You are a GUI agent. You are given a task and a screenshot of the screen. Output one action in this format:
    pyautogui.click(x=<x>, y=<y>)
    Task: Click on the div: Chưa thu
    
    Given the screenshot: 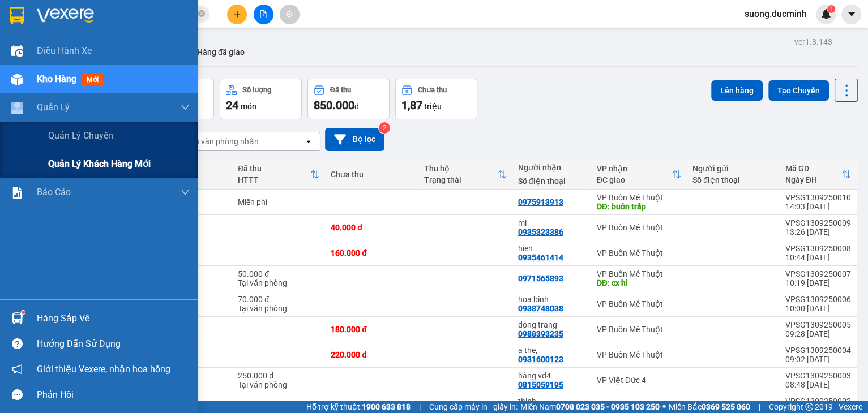 What is the action you would take?
    pyautogui.click(x=432, y=90)
    